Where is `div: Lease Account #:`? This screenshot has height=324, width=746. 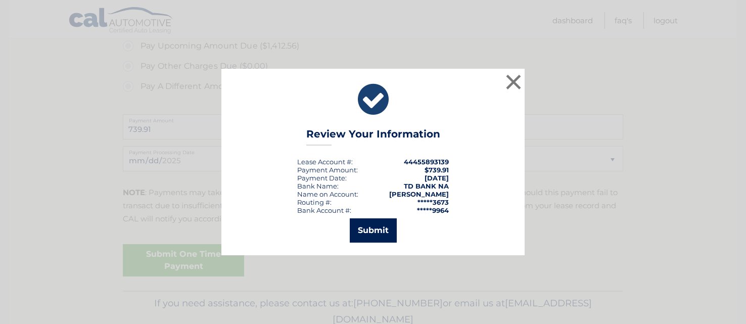
div: Lease Account #: is located at coordinates (325, 162).